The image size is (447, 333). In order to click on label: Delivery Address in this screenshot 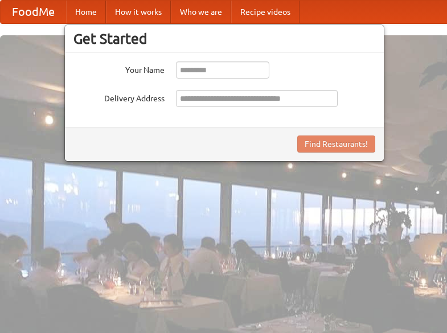, I will do `click(119, 97)`.